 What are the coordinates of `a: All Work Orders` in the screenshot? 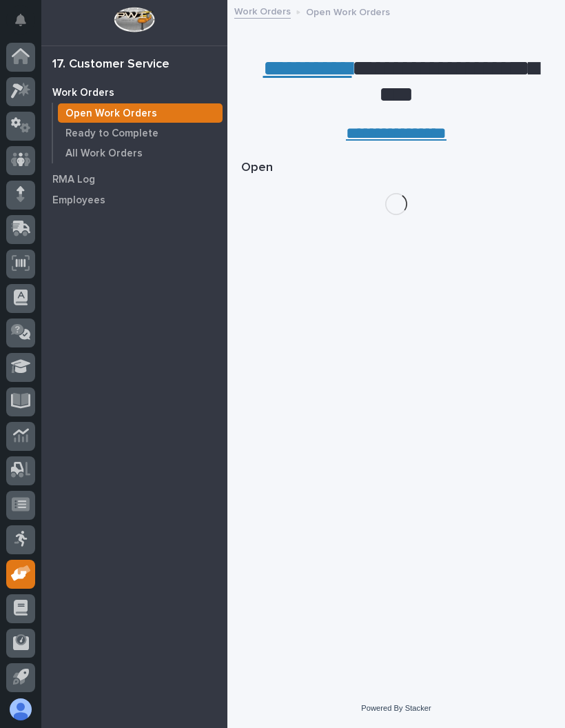 It's located at (140, 153).